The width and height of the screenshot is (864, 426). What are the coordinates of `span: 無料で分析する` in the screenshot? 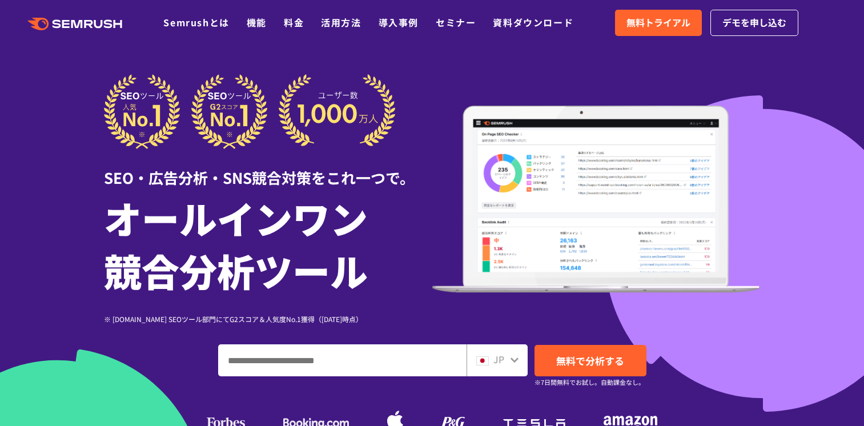 It's located at (590, 360).